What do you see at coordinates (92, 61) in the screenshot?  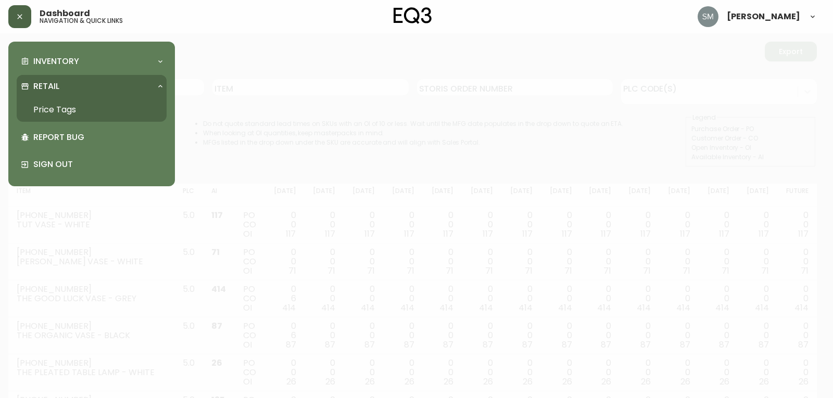 I see `div: Inventory` at bounding box center [92, 61].